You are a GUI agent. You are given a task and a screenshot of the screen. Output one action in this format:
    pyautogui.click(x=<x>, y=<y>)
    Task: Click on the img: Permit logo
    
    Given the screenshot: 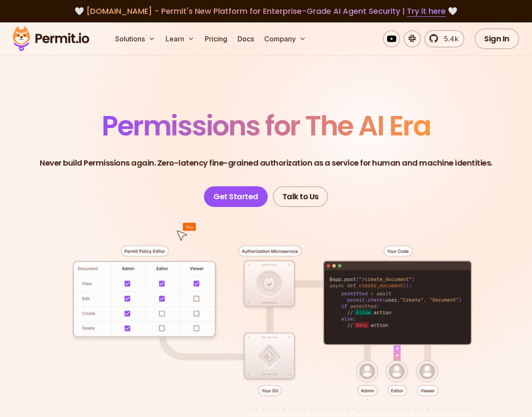 What is the action you would take?
    pyautogui.click(x=51, y=39)
    